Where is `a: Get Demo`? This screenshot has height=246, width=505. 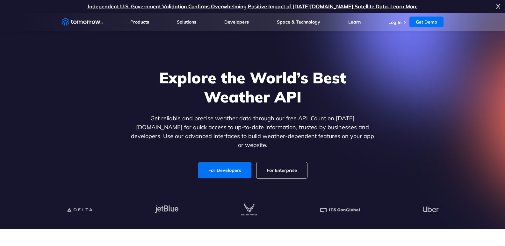 a: Get Demo is located at coordinates (426, 22).